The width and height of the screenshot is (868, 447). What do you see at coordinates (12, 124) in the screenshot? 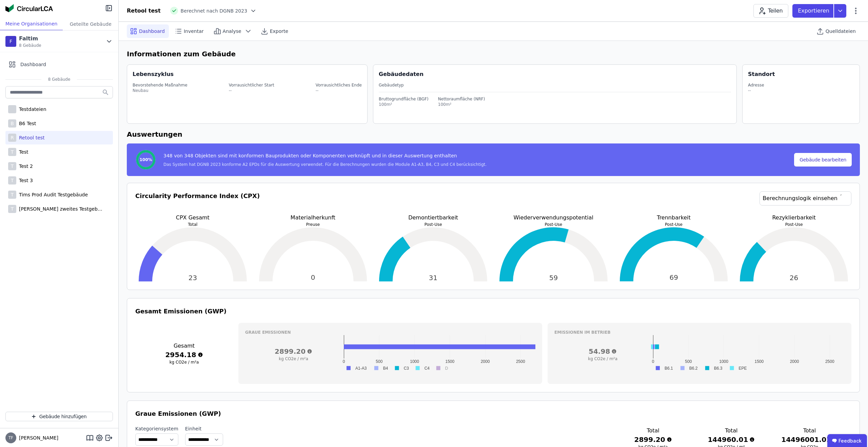
I see `div: B` at bounding box center [12, 124].